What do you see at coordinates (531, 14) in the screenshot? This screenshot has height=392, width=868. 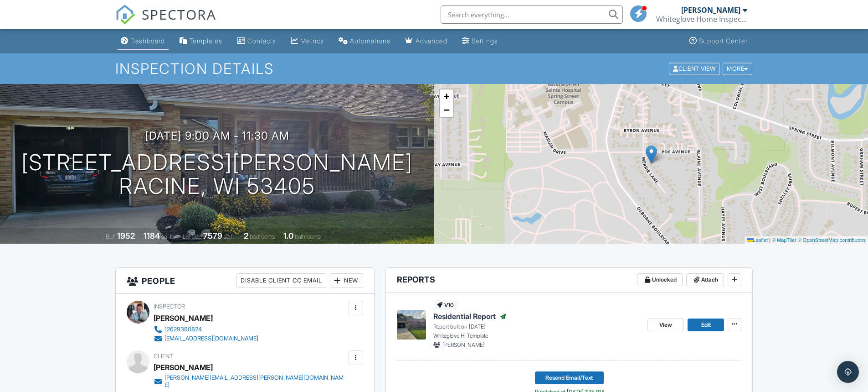 I see `input: Search everything...` at bounding box center [531, 14].